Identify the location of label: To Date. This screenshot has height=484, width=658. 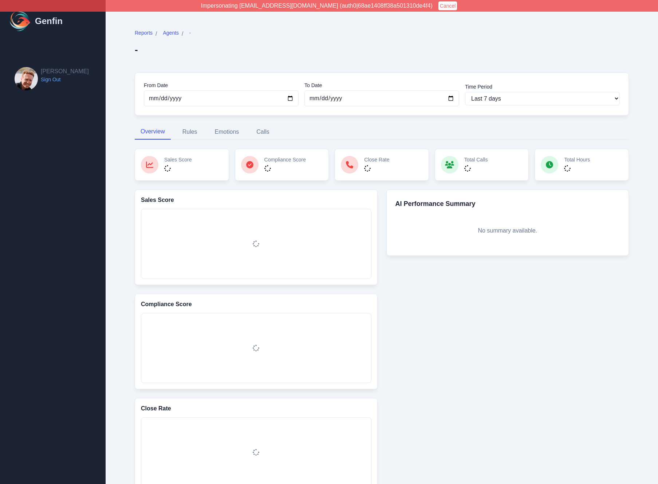
(382, 85).